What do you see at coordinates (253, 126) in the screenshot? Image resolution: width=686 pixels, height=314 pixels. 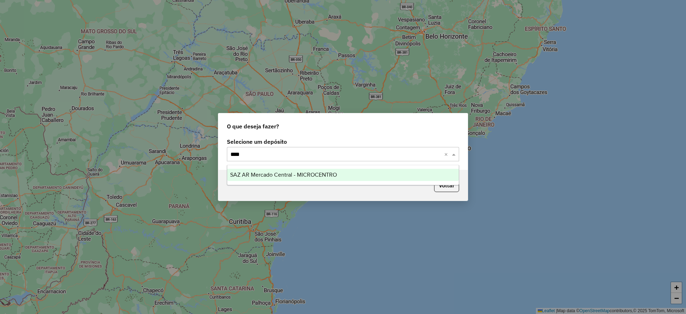 I see `span: O que deseja fazer?` at bounding box center [253, 126].